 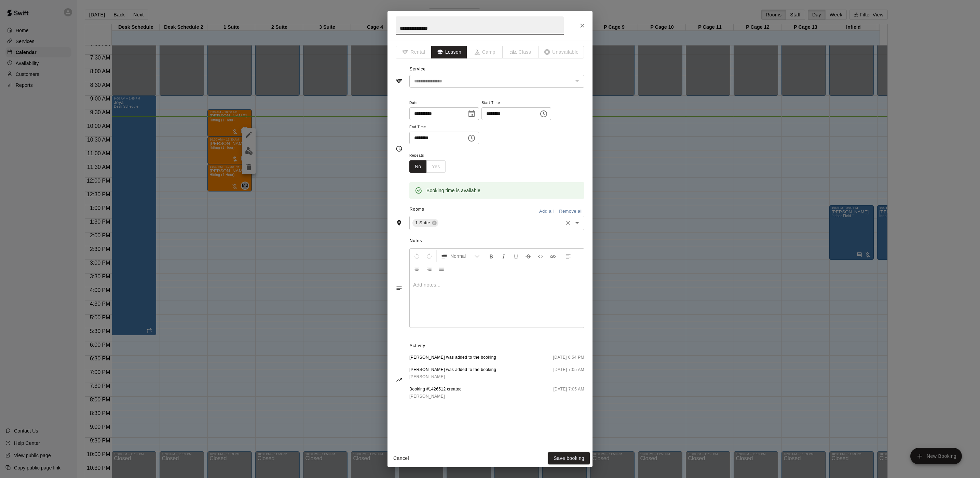 What do you see at coordinates (568, 256) in the screenshot?
I see `button: Left Align` at bounding box center [568, 256].